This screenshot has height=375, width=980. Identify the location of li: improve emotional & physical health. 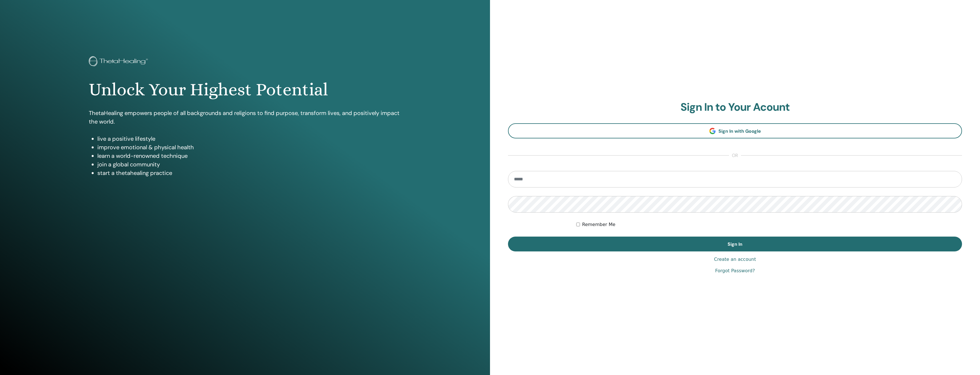
(249, 147).